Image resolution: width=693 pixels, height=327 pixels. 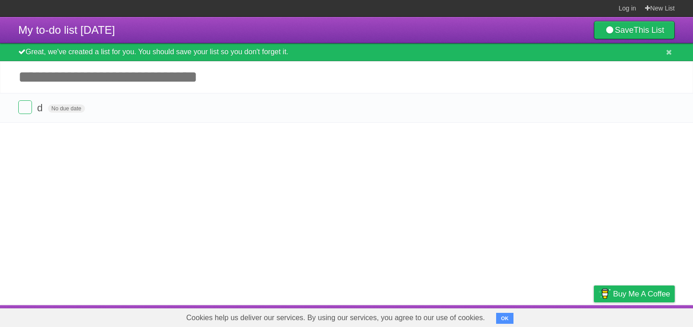 I want to click on a: Suggest a feature, so click(x=646, y=316).